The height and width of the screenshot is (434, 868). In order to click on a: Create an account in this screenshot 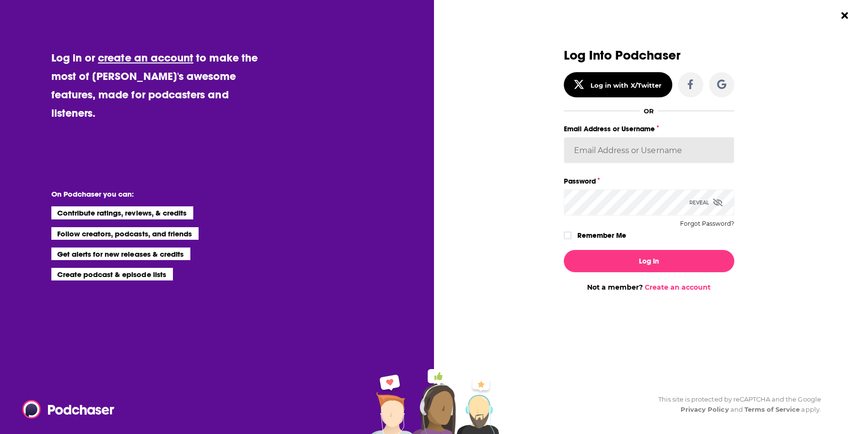, I will do `click(678, 287)`.